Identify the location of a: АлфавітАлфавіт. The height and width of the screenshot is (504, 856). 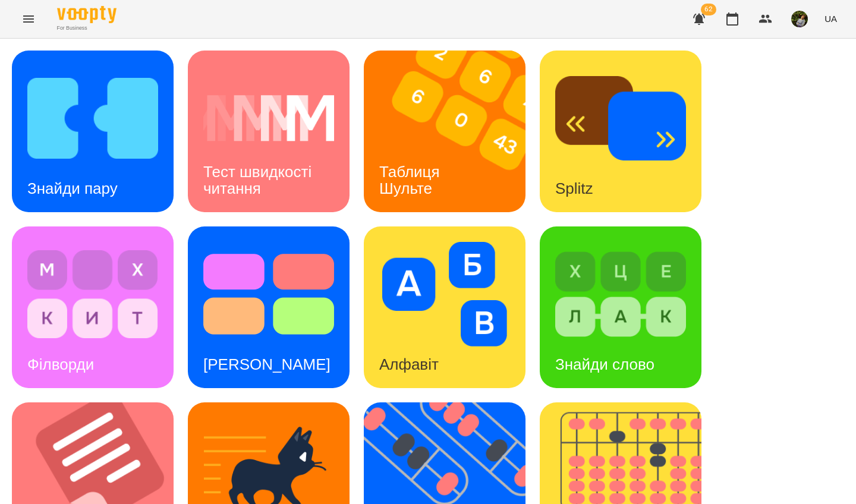
(445, 308).